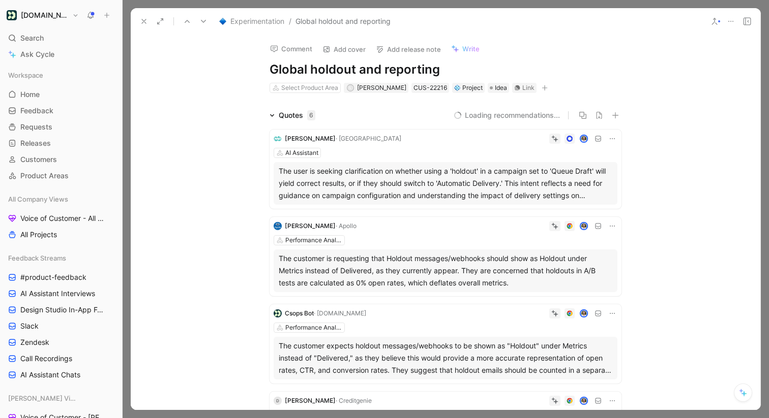 The image size is (769, 418). I want to click on div: The customer expects holdout messages/webhooks to be shown as "Holdout" under Metrics instead of ..., so click(445, 358).